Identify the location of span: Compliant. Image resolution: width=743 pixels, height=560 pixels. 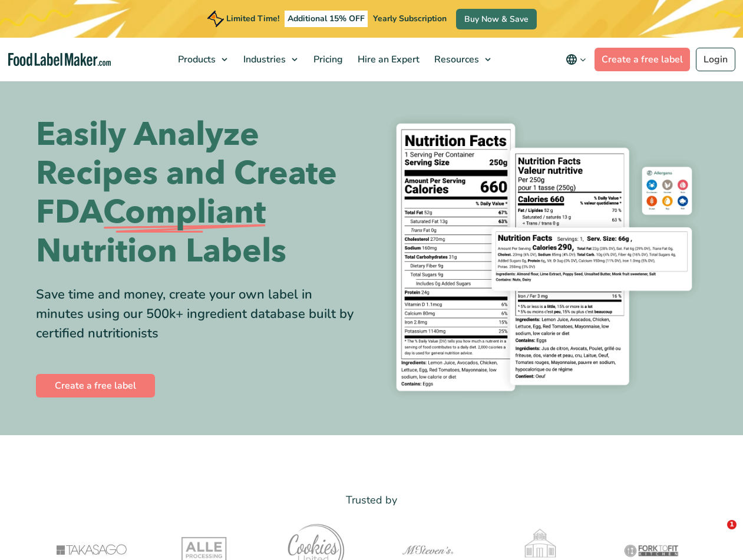
(185, 213).